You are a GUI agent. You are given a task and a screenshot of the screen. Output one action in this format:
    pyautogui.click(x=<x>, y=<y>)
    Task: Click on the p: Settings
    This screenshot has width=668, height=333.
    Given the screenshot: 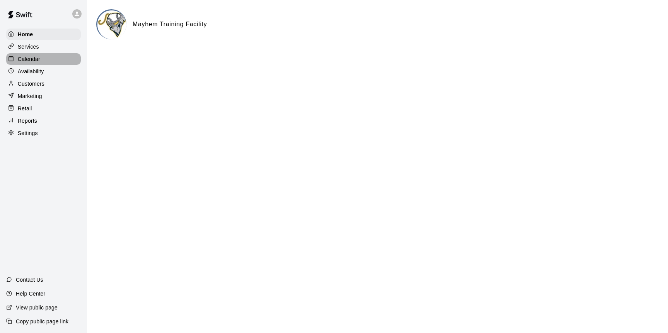 What is the action you would take?
    pyautogui.click(x=28, y=133)
    